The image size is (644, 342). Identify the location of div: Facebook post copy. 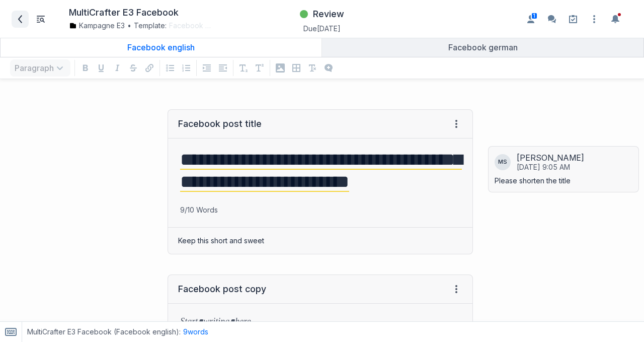
(222, 289).